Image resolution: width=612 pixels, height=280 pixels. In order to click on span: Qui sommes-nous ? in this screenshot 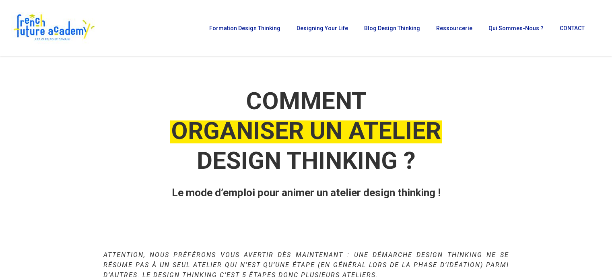, I will do `click(516, 28)`.